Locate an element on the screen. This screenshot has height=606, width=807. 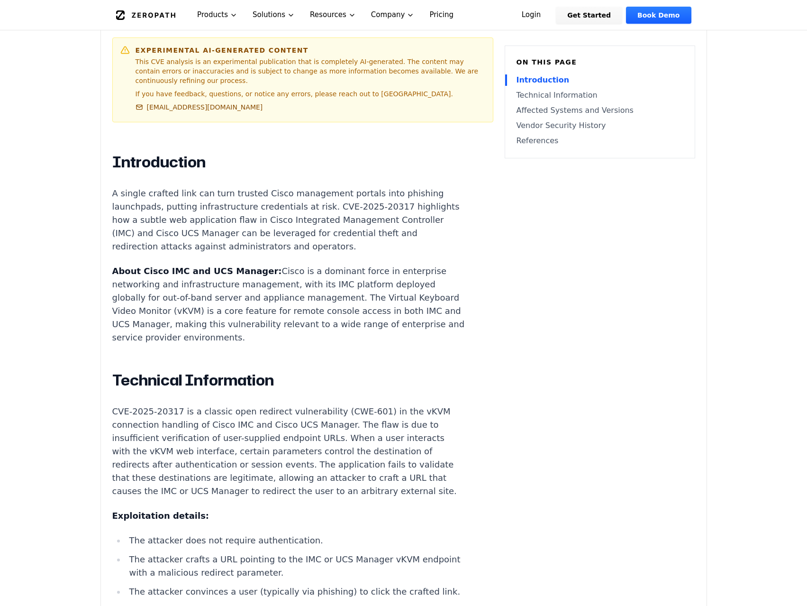
h2: Technical Information is located at coordinates (289, 380).